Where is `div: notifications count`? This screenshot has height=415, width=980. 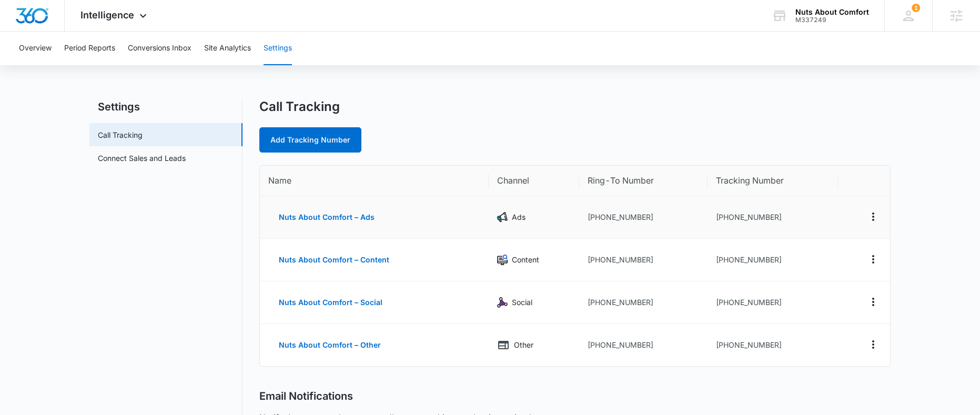 div: notifications count is located at coordinates (916, 8).